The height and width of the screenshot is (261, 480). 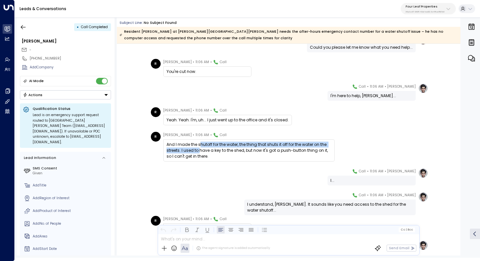 I want to click on div: No subject found, so click(x=160, y=23).